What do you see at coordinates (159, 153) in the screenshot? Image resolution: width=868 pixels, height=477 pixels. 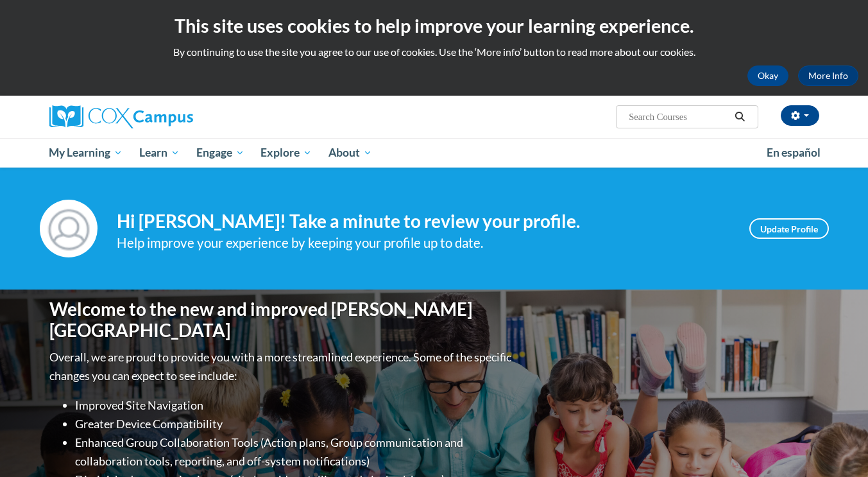 I see `a: Learn` at bounding box center [159, 153].